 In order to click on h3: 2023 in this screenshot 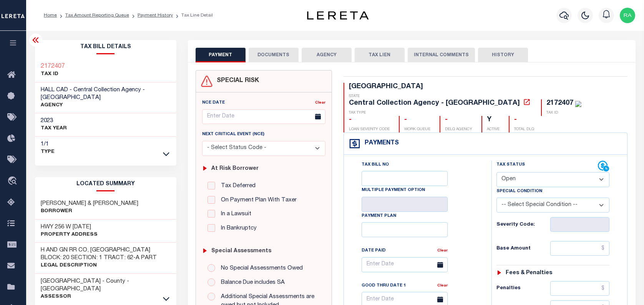, I will do `click(54, 121)`.